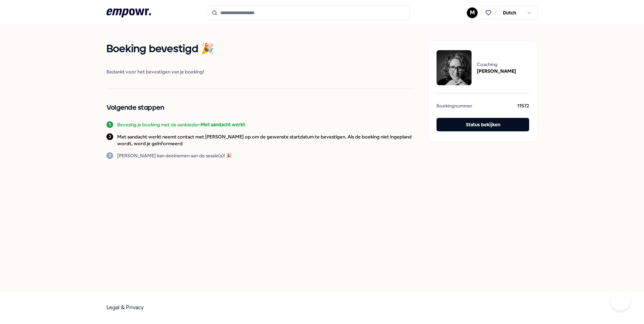 This screenshot has width=644, height=324. What do you see at coordinates (181, 124) in the screenshot?
I see `p: Bevestig je boeking met de aanbieder:` at bounding box center [181, 124].